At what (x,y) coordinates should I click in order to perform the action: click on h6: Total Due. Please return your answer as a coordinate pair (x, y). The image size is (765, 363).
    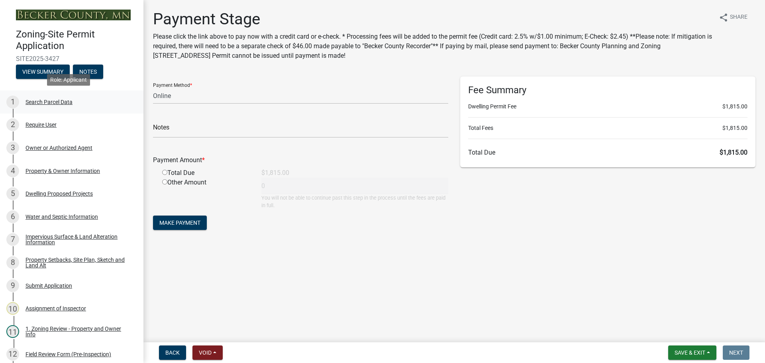
    Looking at the image, I should click on (607, 152).